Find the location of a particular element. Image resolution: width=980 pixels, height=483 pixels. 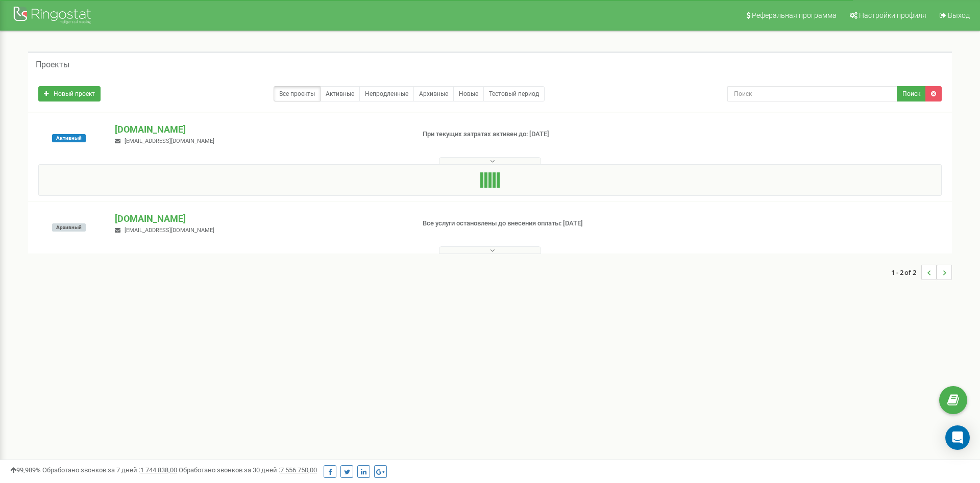

span: Обработано звонков за 30 дней : is located at coordinates (247, 469).